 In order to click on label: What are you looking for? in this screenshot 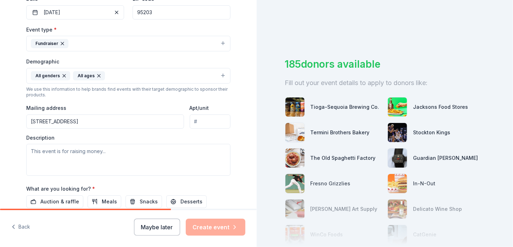, I will do `click(61, 189)`.